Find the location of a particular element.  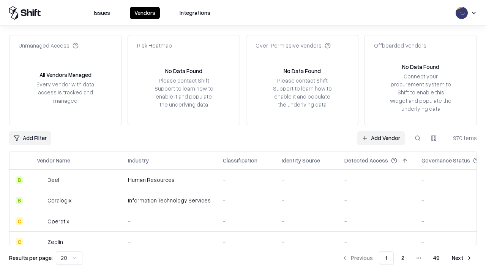

div: All Vendors Managed is located at coordinates (65, 74).